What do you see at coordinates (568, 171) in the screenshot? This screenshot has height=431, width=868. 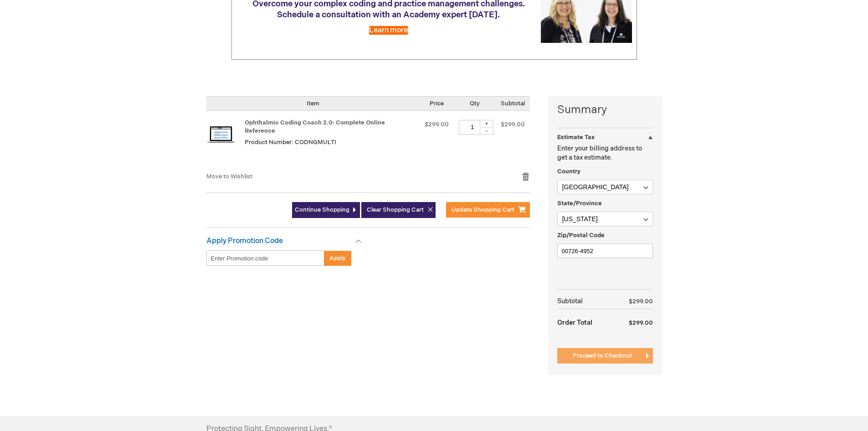 I see `span: Country` at bounding box center [568, 171].